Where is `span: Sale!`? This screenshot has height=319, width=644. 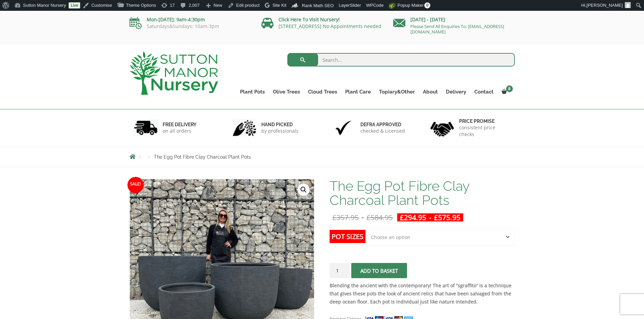
span: Sale! is located at coordinates (136, 185).